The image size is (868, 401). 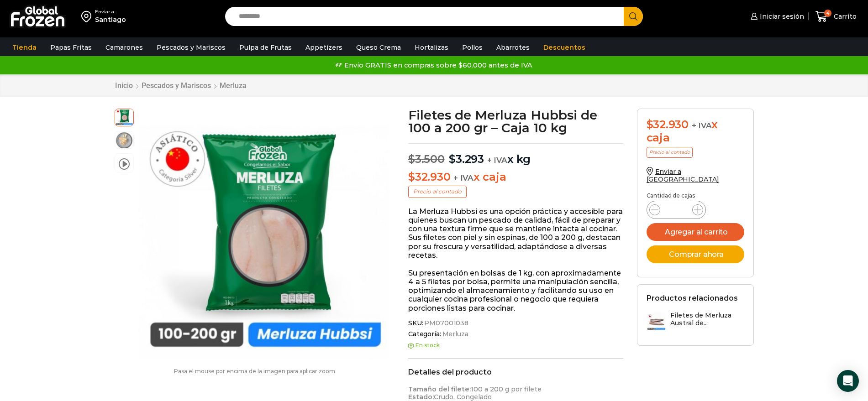 I want to click on button: Comprar ahora, so click(x=696, y=254).